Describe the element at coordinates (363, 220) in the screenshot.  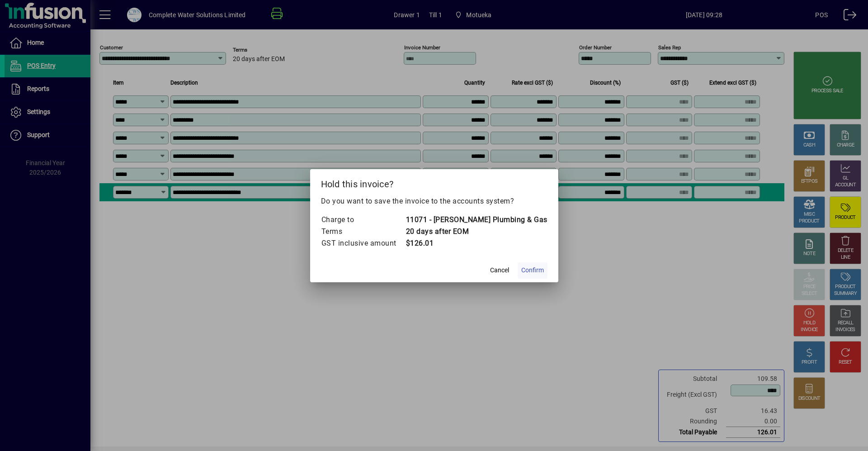
I see `td: Charge to` at that location.